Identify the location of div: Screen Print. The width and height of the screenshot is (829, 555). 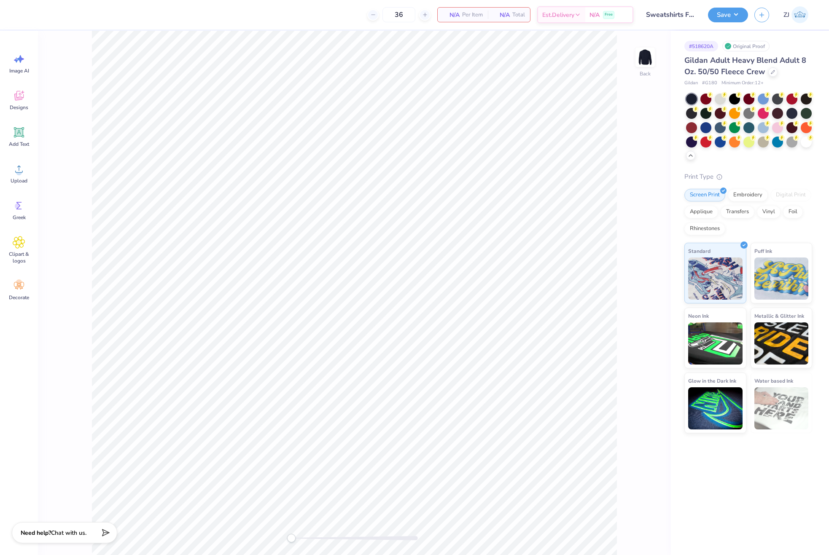
(704, 195).